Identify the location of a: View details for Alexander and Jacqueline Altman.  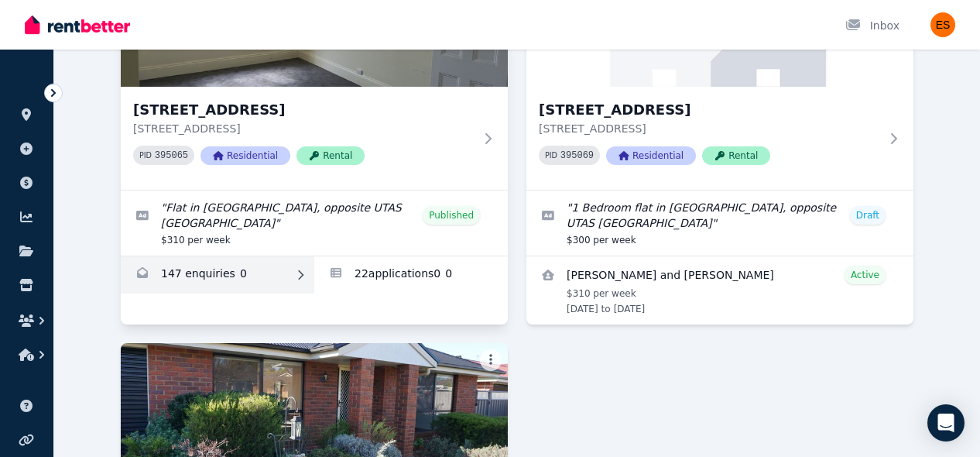
(720, 291).